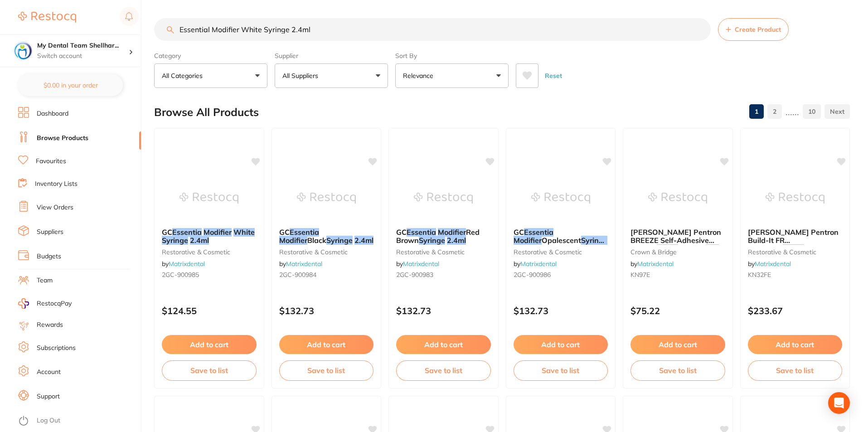 This screenshot has width=868, height=432. Describe the element at coordinates (206, 113) in the screenshot. I see `h2: Browse All Products` at that location.